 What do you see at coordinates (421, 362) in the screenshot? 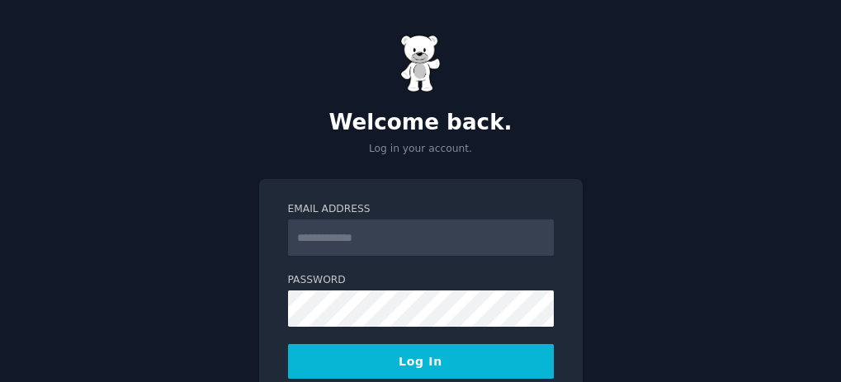
I see `button: Log In` at bounding box center [421, 362].